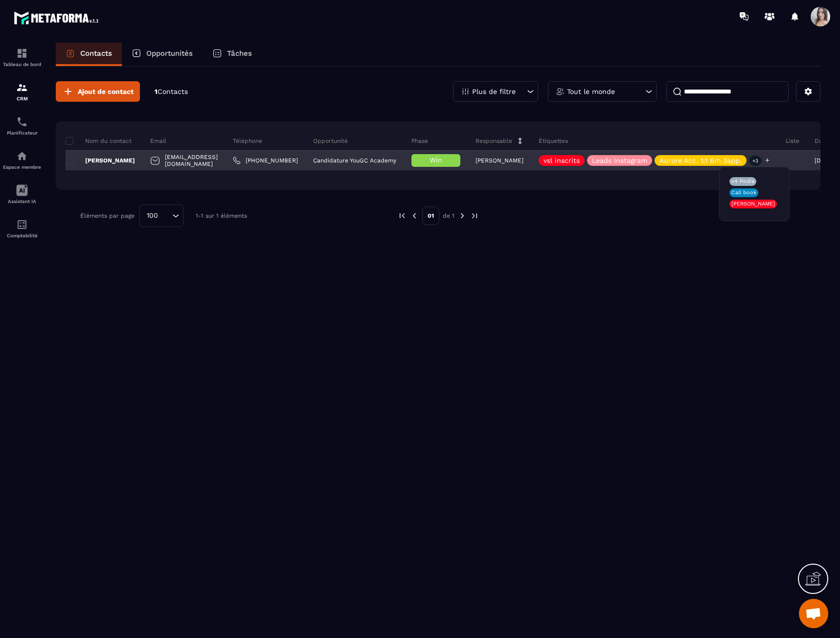  What do you see at coordinates (814, 614) in the screenshot?
I see `div: Ouvrir le chat` at bounding box center [814, 614].